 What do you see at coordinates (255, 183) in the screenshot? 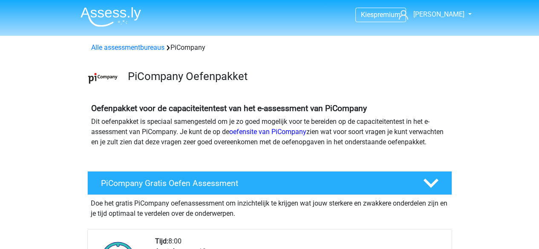
I see `h4: PiCompany Gratis Oefen Assessment` at bounding box center [255, 183].